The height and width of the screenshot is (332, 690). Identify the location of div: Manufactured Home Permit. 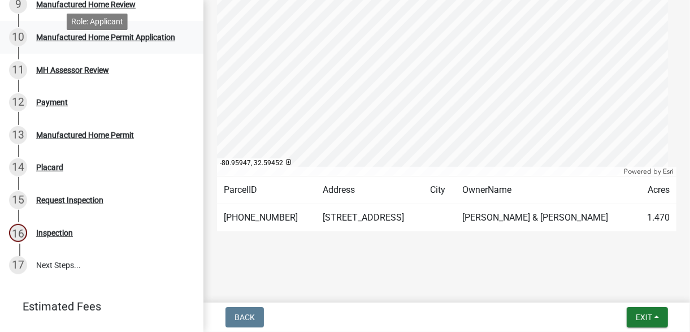
(85, 135).